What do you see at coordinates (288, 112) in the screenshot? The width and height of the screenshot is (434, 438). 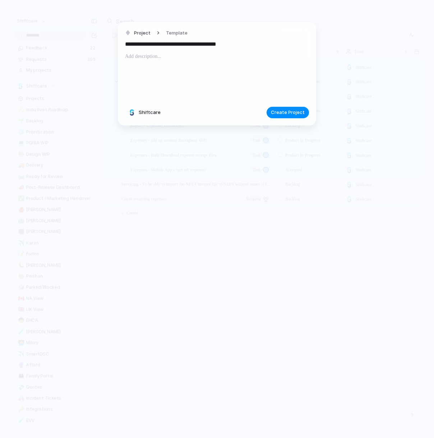 I see `button: Create Project` at bounding box center [288, 112].